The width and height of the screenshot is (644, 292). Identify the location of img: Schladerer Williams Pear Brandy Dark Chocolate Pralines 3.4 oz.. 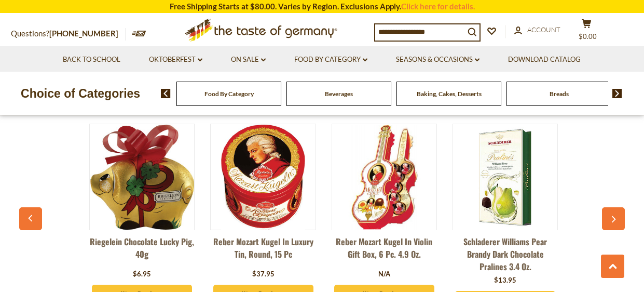
(505, 176).